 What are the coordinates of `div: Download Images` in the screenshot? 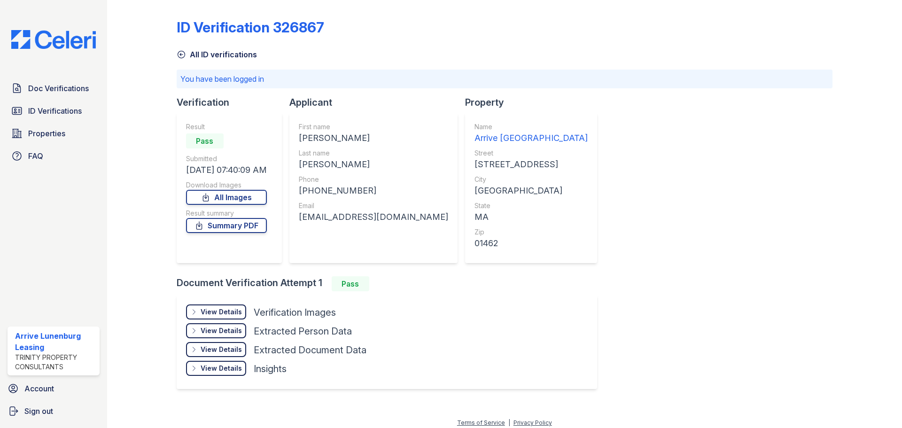 It's located at (227, 185).